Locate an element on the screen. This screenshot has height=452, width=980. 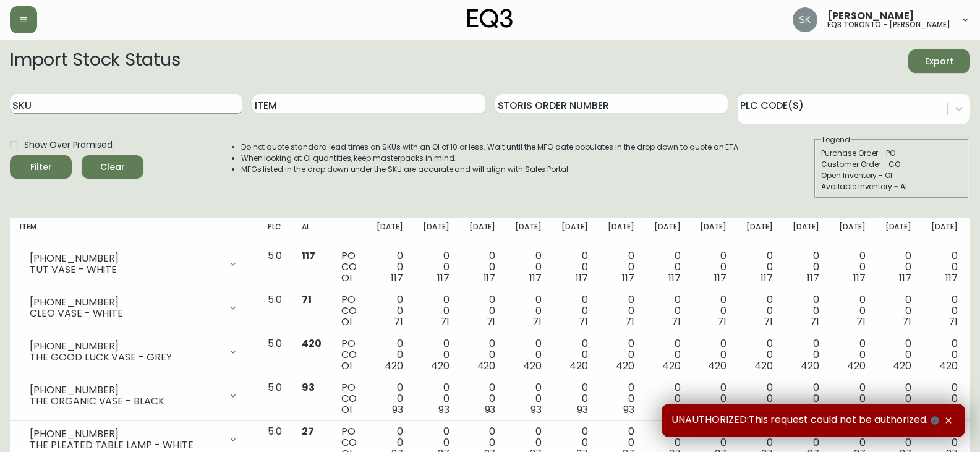
div: Purchase Order - PO is located at coordinates (891, 154).